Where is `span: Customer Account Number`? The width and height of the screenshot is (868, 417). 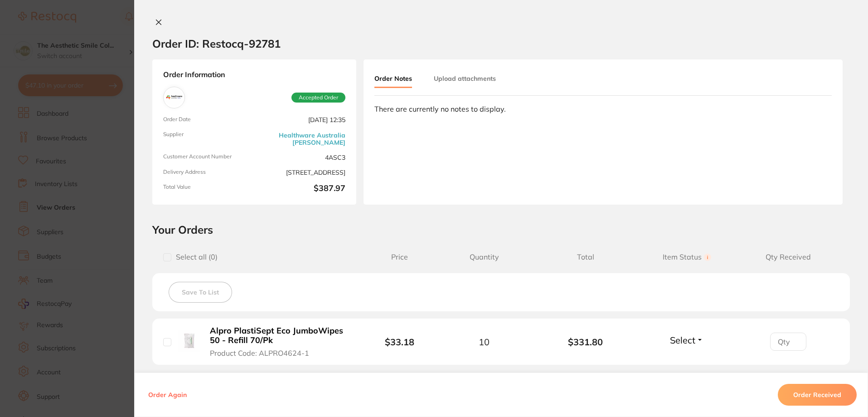 span: Customer Account Number is located at coordinates (207, 157).